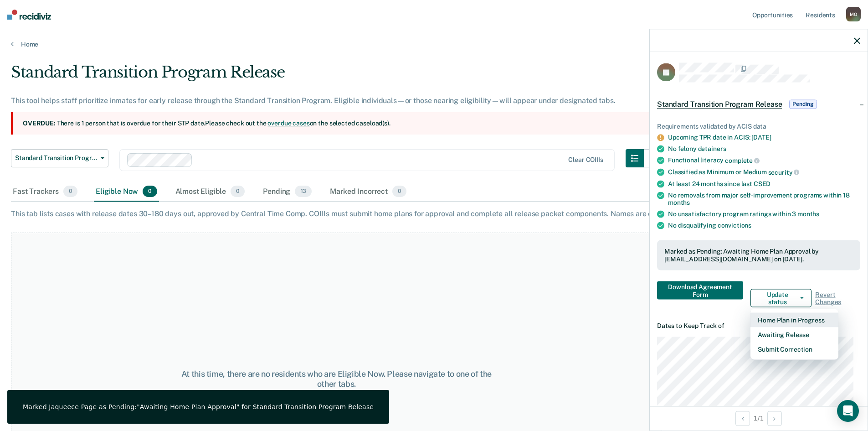 This screenshot has height=431, width=868. What do you see at coordinates (368, 192) in the screenshot?
I see `div: Marked Incorrect` at bounding box center [368, 192].